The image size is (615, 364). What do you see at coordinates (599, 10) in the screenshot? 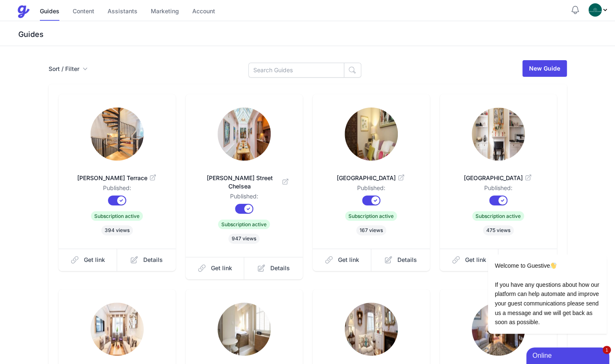
I see `div: Profile Menu` at bounding box center [599, 10].